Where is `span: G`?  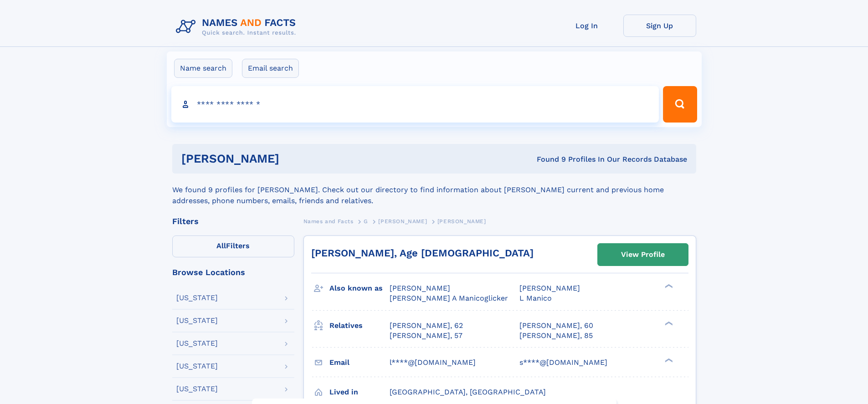 span: G is located at coordinates (366, 221).